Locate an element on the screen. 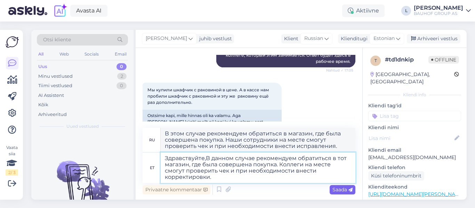 This screenshot has height=208, width=475. img: Askly Logo is located at coordinates (12, 42).